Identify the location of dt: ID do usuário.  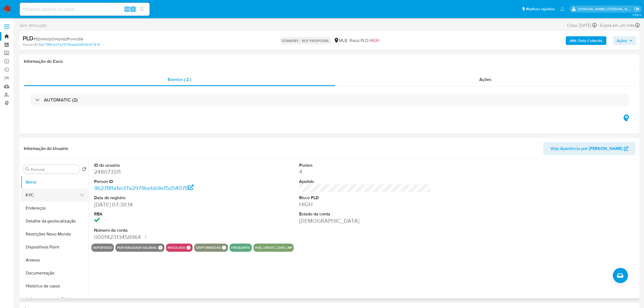
(160, 165).